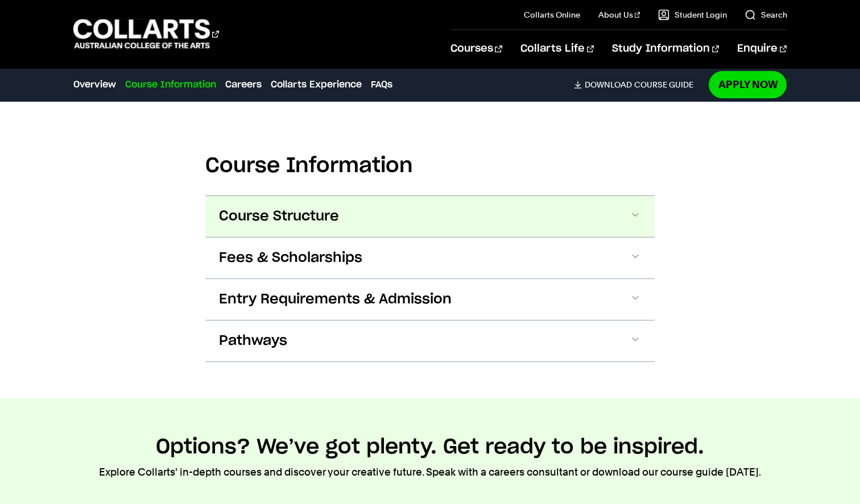 Image resolution: width=860 pixels, height=504 pixels. What do you see at coordinates (243, 85) in the screenshot?
I see `a: Careers` at bounding box center [243, 85].